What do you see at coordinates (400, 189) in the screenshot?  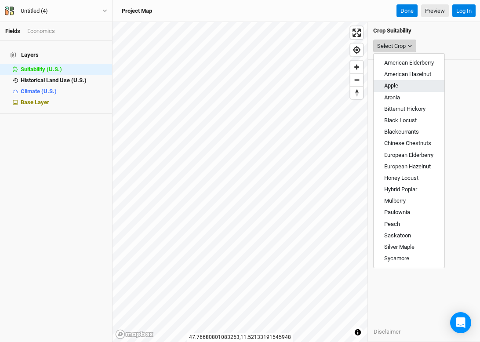 I see `span: Hybrid Poplar` at bounding box center [400, 189].